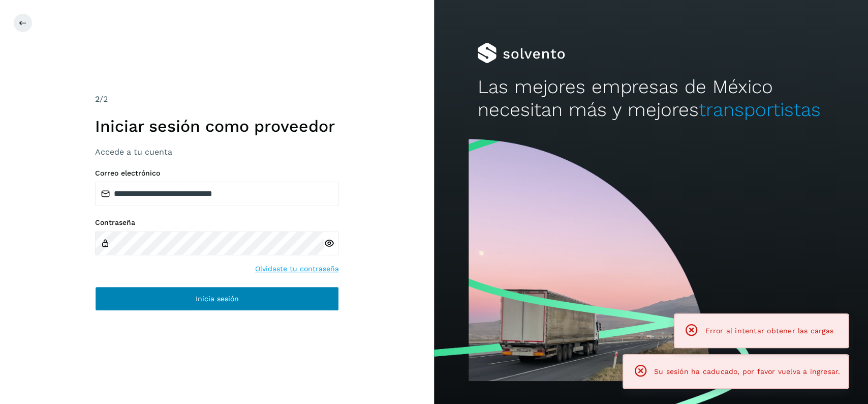 The height and width of the screenshot is (404, 868). What do you see at coordinates (217, 298) in the screenshot?
I see `span: Inicia sesión` at bounding box center [217, 298].